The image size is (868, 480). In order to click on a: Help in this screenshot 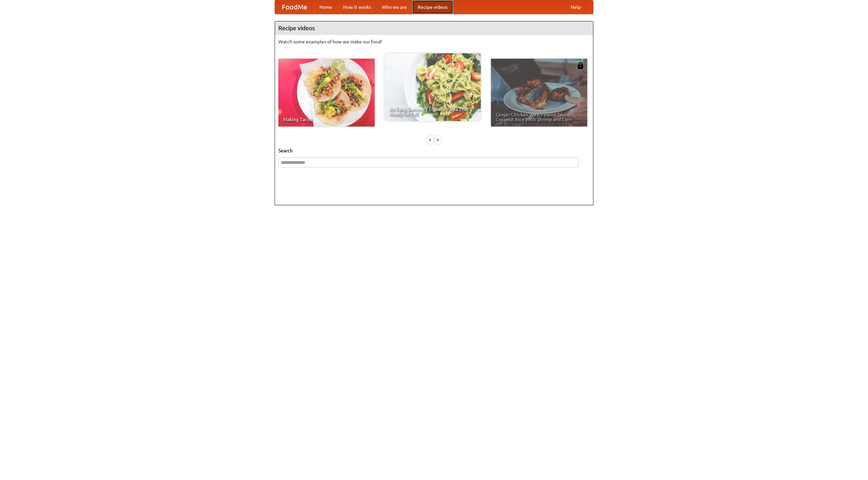, I will do `click(576, 7)`.